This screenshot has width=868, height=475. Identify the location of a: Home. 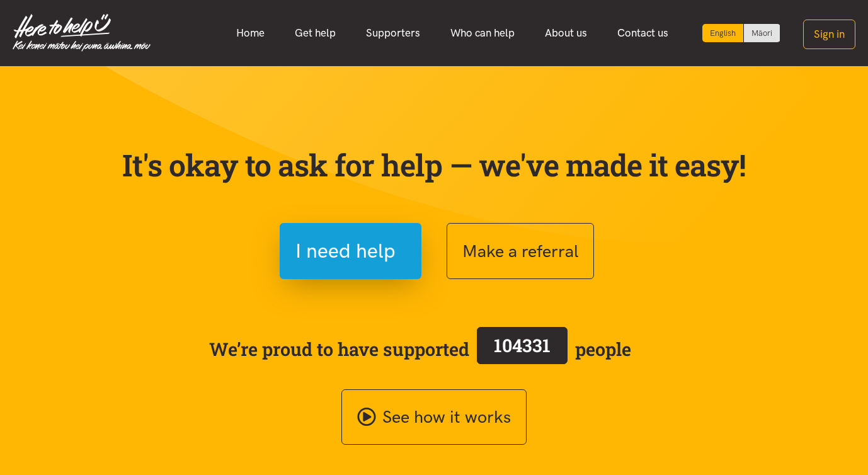
(250, 32).